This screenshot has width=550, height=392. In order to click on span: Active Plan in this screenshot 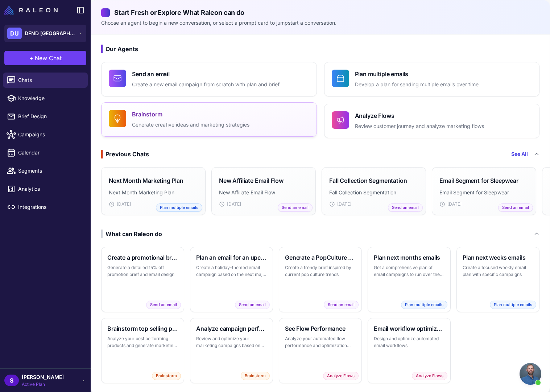, I will do `click(43, 384)`.